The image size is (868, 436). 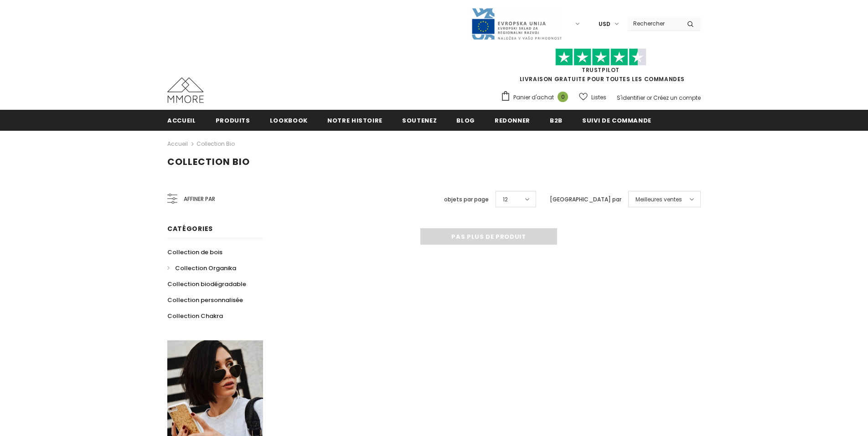 I want to click on span: Collection Chakra, so click(x=195, y=315).